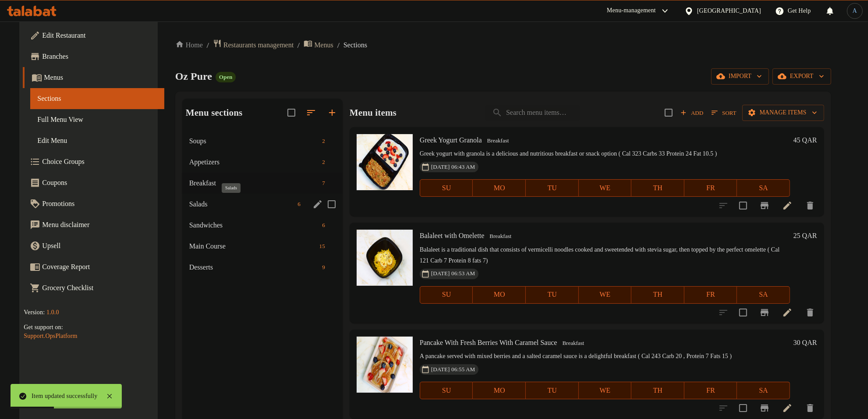  I want to click on h2: Menu items, so click(372, 113).